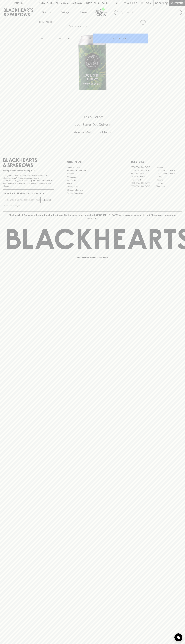 Image resolution: width=185 pixels, height=644 pixels. I want to click on h5: Uber Same-Day Delivery, so click(92, 124).